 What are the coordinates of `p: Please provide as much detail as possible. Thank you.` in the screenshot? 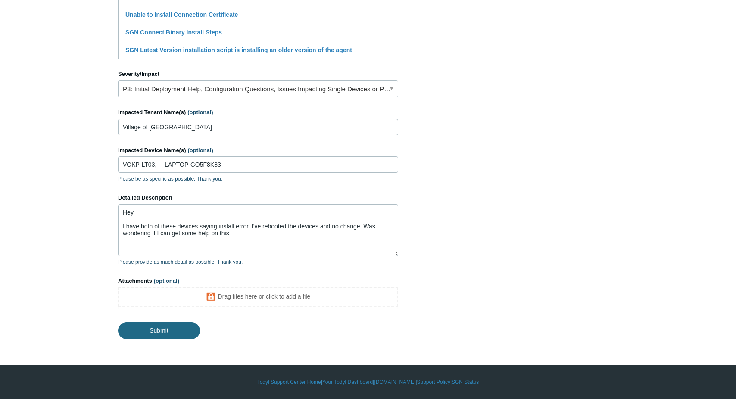 It's located at (258, 262).